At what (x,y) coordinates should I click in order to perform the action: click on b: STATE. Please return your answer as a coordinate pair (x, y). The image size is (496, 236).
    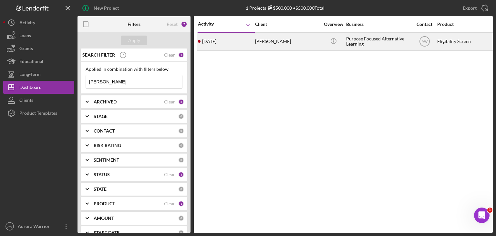
    Looking at the image, I should click on (100, 189).